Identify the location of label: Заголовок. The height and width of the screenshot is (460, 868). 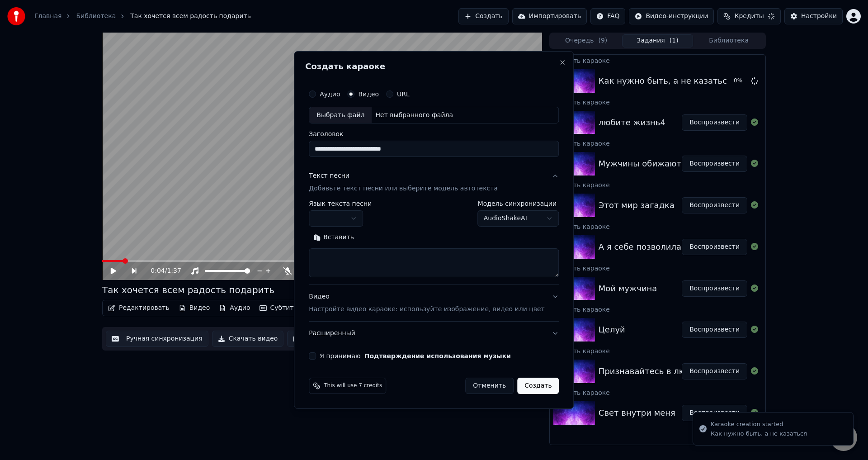
(434, 134).